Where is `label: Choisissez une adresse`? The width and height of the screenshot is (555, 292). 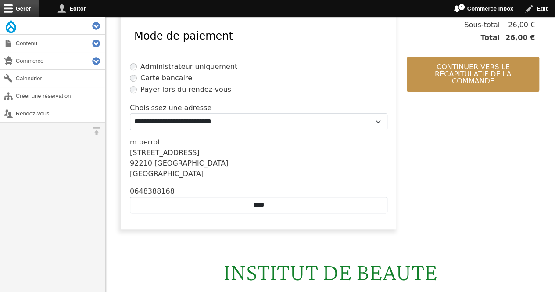 label: Choisissez une adresse is located at coordinates (171, 108).